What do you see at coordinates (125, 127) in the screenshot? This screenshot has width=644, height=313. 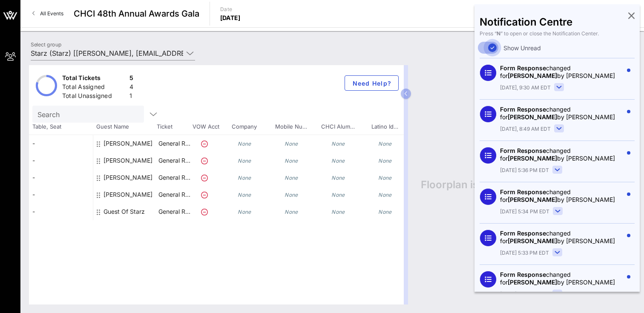 I see `span: Guest Name` at bounding box center [125, 127].